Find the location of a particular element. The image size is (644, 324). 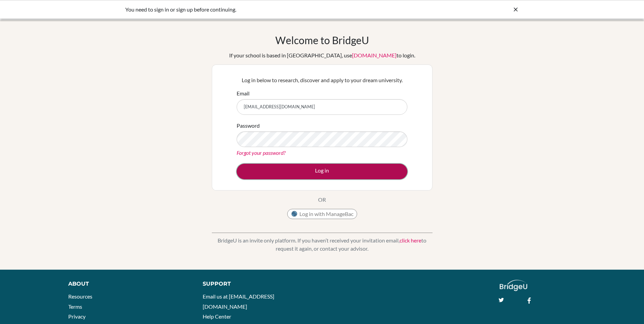

a: Terms is located at coordinates (75, 307).